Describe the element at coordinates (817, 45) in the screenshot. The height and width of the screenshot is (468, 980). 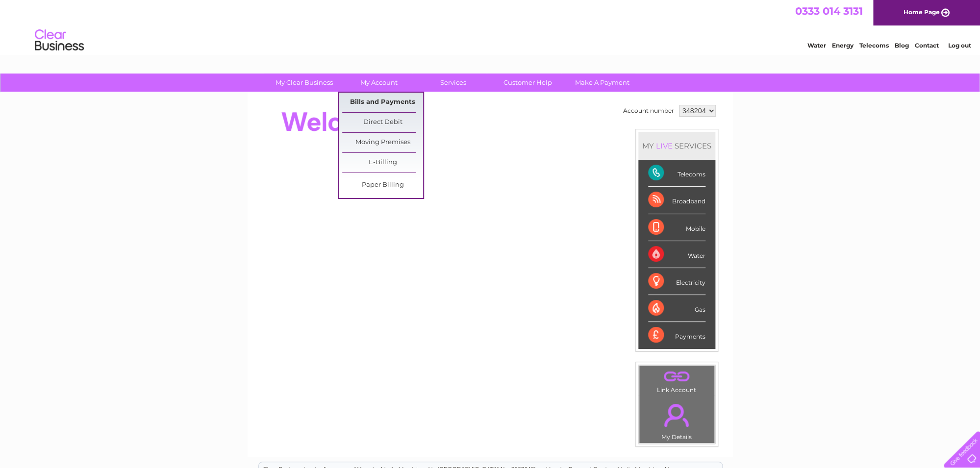
I see `a: Water` at that location.